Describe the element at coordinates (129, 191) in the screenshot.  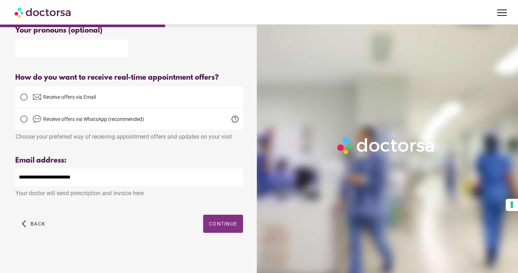
I see `div: Your doctor will send prescription and invoice here` at that location.